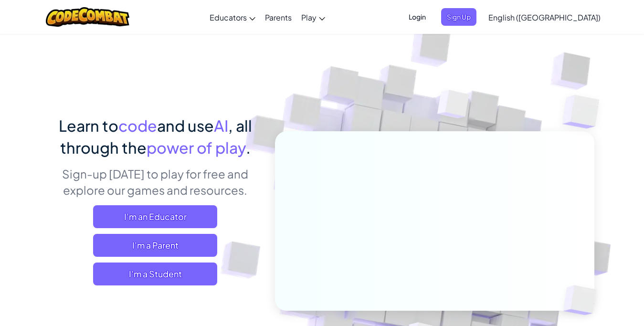 The width and height of the screenshot is (644, 326). Describe the element at coordinates (185, 126) in the screenshot. I see `span: and use` at that location.